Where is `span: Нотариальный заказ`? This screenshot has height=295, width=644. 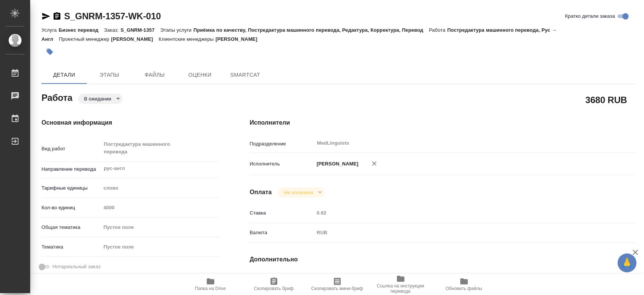
span: Нотариальный заказ is located at coordinates (76, 266).